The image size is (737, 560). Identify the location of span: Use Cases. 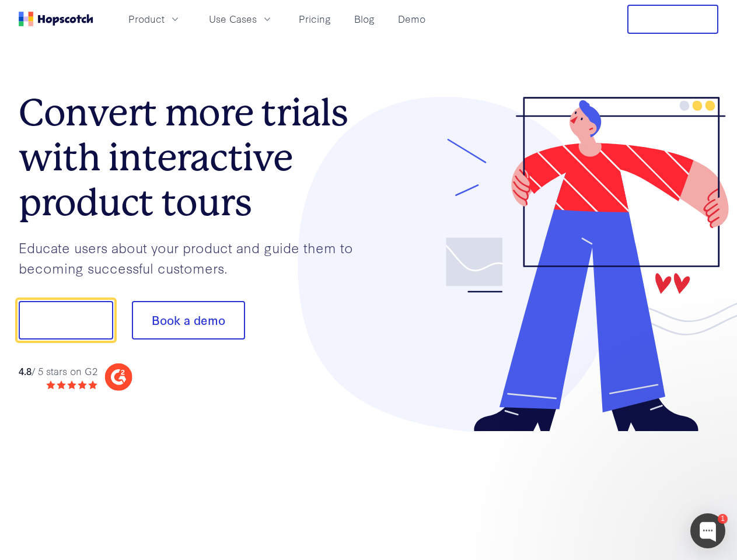
(233, 19).